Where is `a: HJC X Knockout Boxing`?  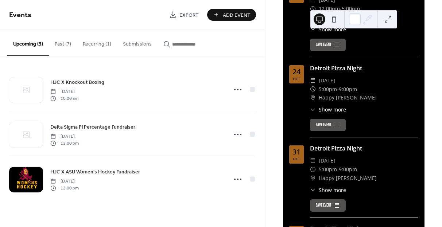
a: HJC X Knockout Boxing is located at coordinates (77, 82).